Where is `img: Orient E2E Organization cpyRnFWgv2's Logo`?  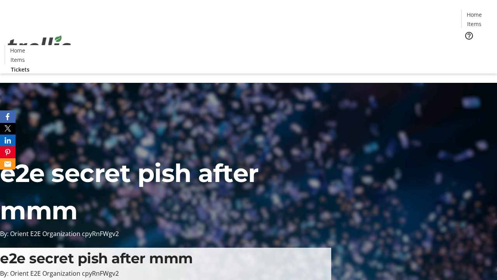 img: Orient E2E Organization cpyRnFWgv2's Logo is located at coordinates (39, 46).